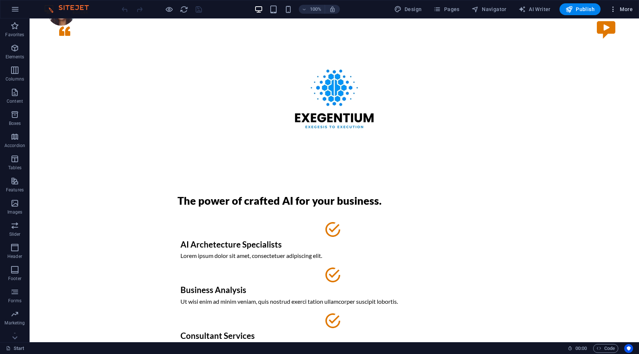 The image size is (639, 354). What do you see at coordinates (621, 9) in the screenshot?
I see `span: More` at bounding box center [621, 9].